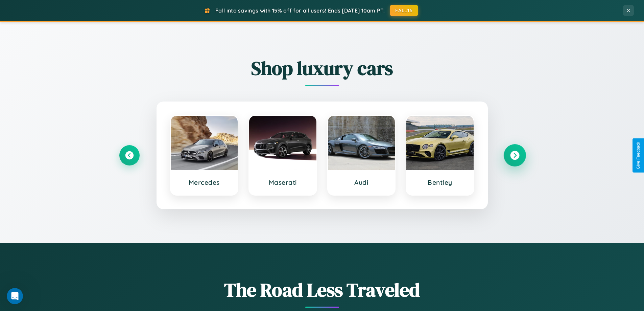 The height and width of the screenshot is (311, 644). What do you see at coordinates (322, 290) in the screenshot?
I see `h1: The Road Less Traveled` at bounding box center [322, 290].